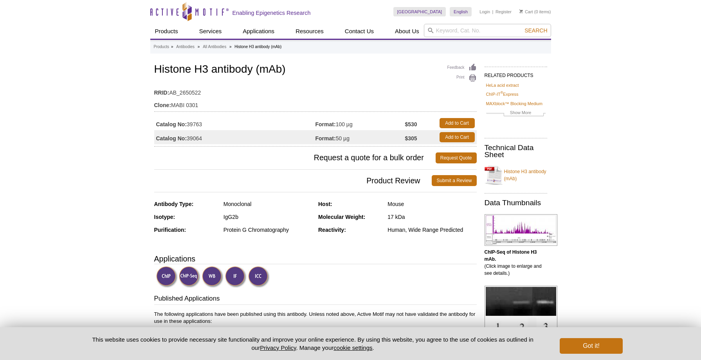 The image size is (701, 360). What do you see at coordinates (295, 158) in the screenshot?
I see `span: Request a quote for a bulk order` at bounding box center [295, 158].